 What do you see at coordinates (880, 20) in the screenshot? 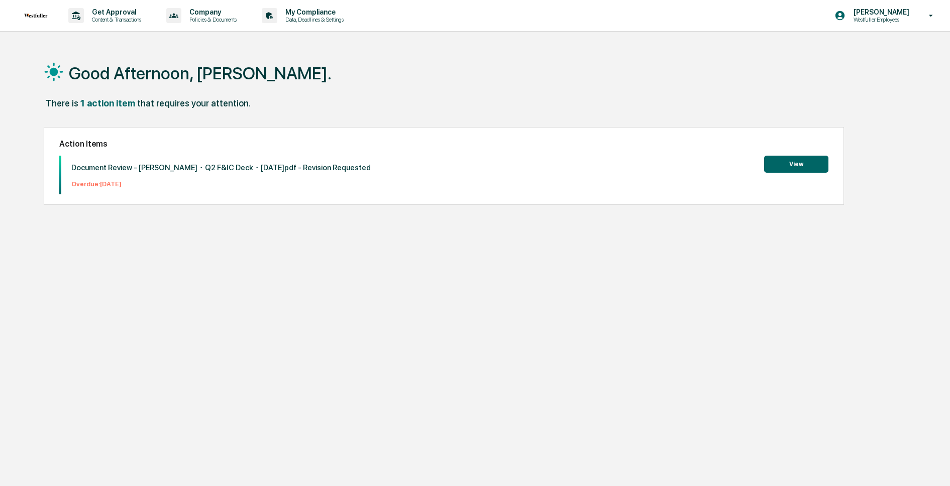
I see `p: Westfuller Employees` at bounding box center [880, 20].